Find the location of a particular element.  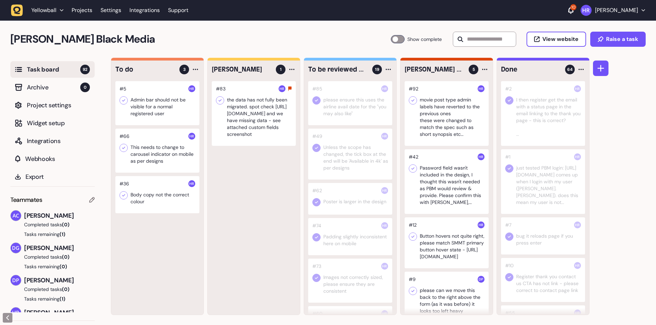

span: Integrations is located at coordinates (58, 141).